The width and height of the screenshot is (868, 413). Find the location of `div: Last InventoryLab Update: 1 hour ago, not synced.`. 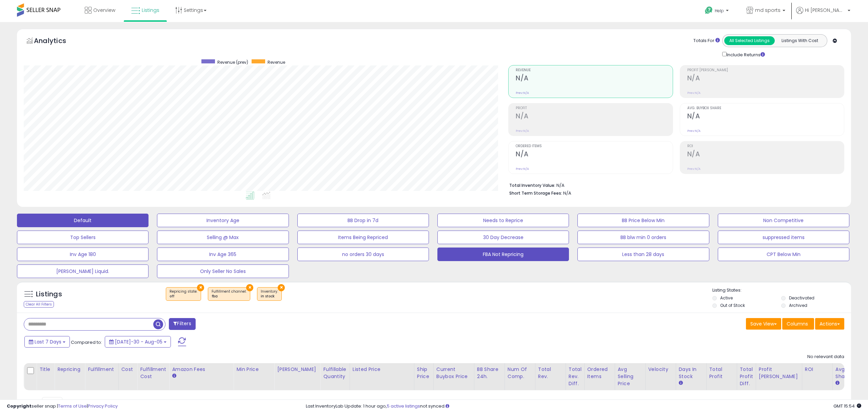

div: Last InventoryLab Update: 1 hour ago, not synced. is located at coordinates (584, 406).